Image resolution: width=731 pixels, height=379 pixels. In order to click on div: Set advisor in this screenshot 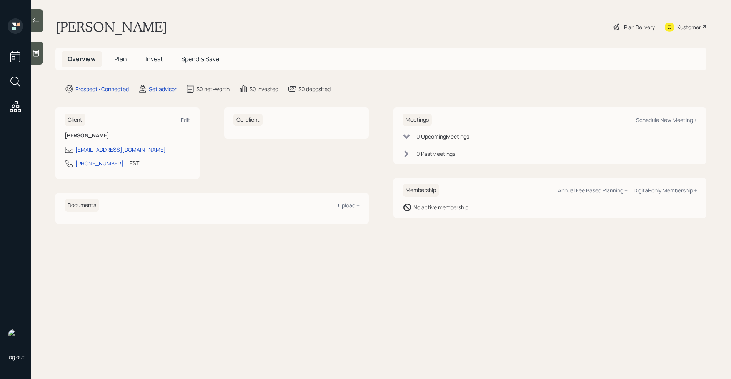, I will do `click(163, 89)`.